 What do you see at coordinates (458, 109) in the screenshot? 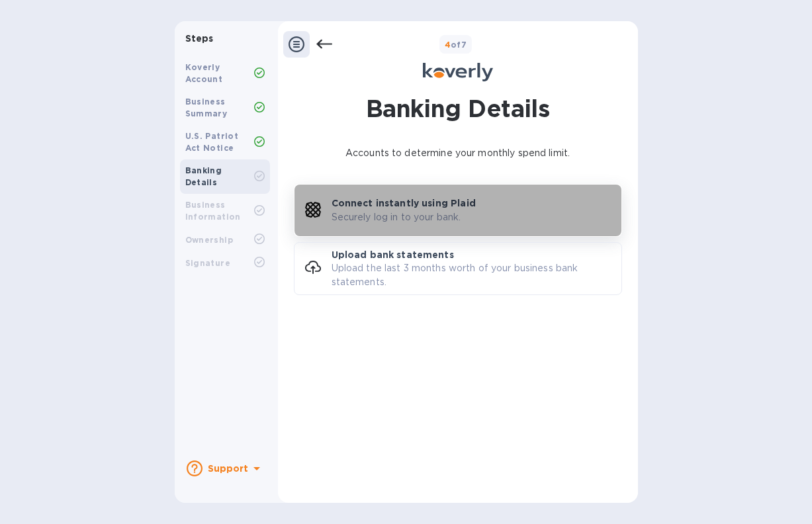
I see `h1: Banking Details` at bounding box center [458, 109].